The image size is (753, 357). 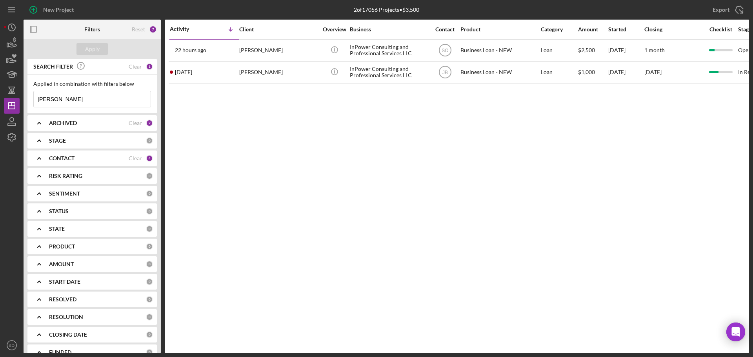 What do you see at coordinates (279, 29) in the screenshot?
I see `div: Client` at bounding box center [279, 29].